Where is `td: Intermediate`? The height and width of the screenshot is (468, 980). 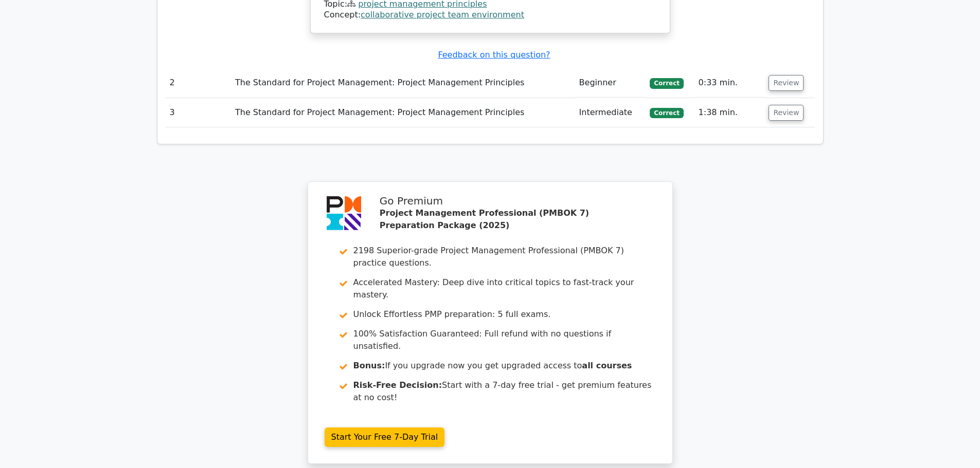
td: Intermediate is located at coordinates (611, 112).